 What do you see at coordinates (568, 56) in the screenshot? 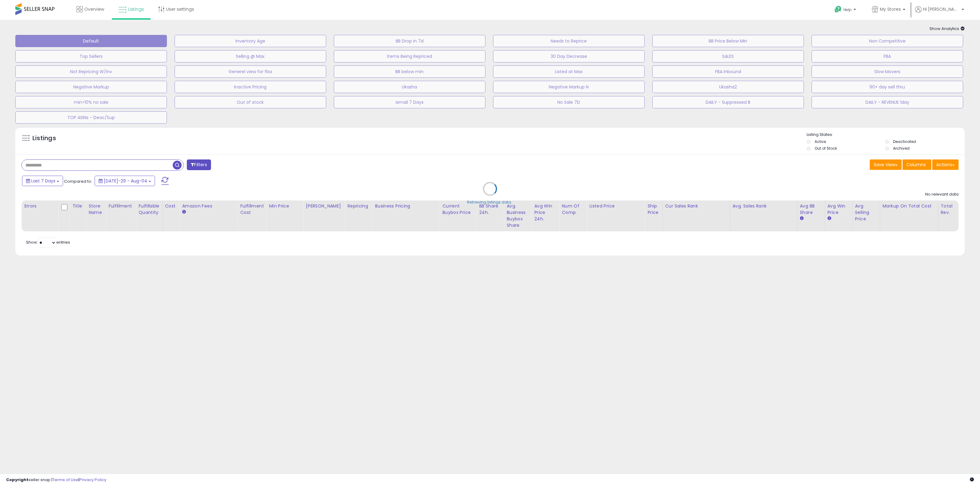
I see `button: 30 Day Decrease` at bounding box center [568, 56].